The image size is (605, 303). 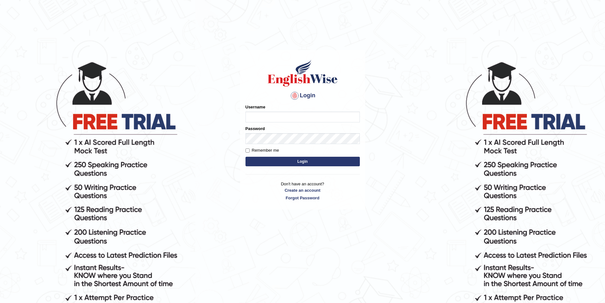 What do you see at coordinates (255, 128) in the screenshot?
I see `label: Password` at bounding box center [255, 128].